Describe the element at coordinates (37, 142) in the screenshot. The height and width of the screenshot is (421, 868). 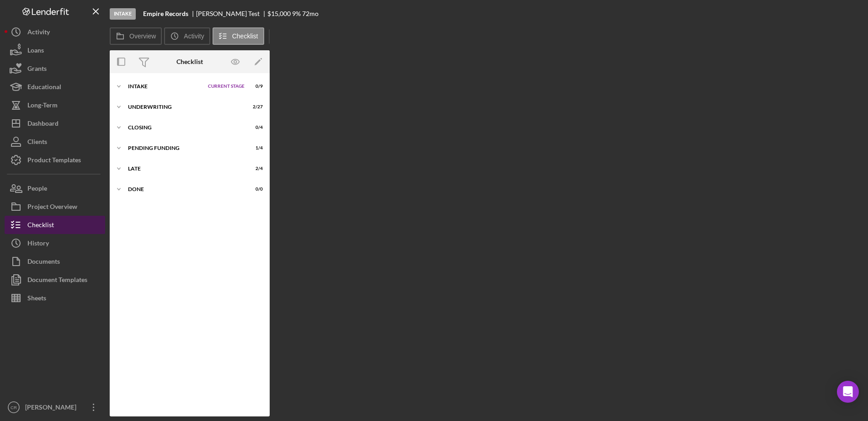
I see `div: Clients` at that location.